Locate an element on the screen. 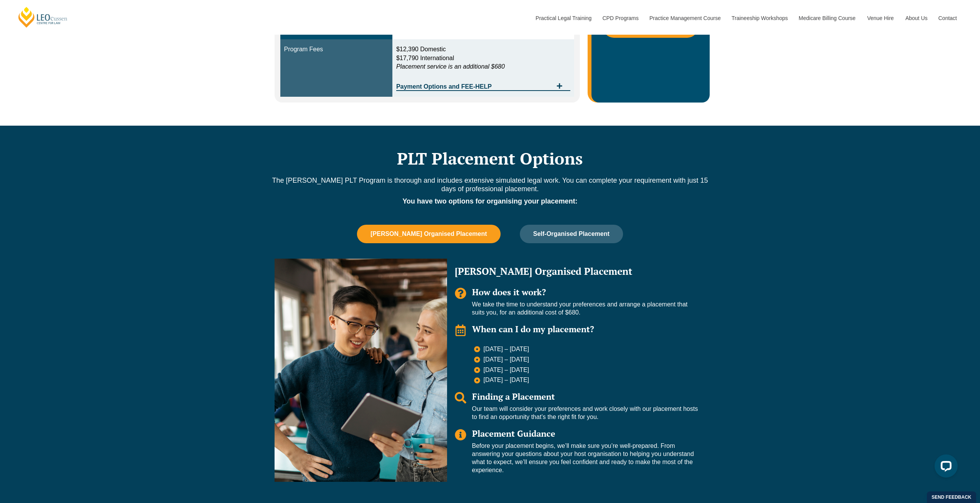 The height and width of the screenshot is (503, 980). a: Contact is located at coordinates (948, 18).